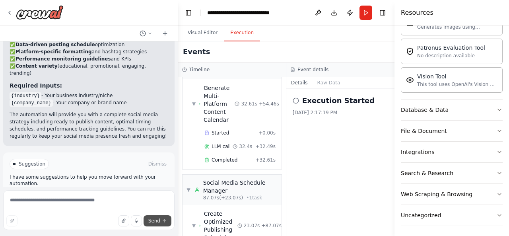  What do you see at coordinates (245, 146) in the screenshot?
I see `span: 32.4s` at bounding box center [245, 146].